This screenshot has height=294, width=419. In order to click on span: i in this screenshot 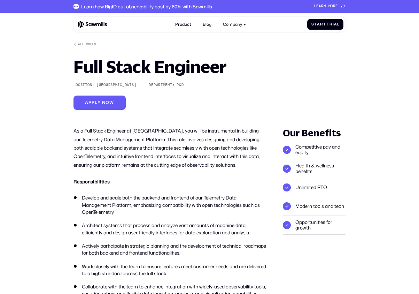, I will do `click(333, 24)`.